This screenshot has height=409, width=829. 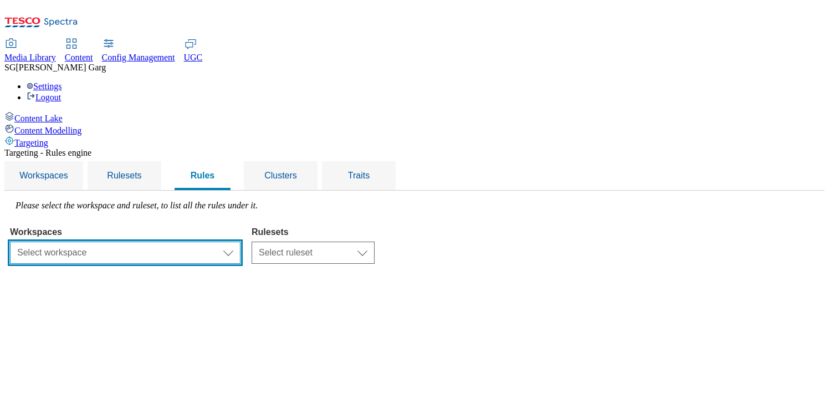 I want to click on span: Clusters, so click(x=280, y=175).